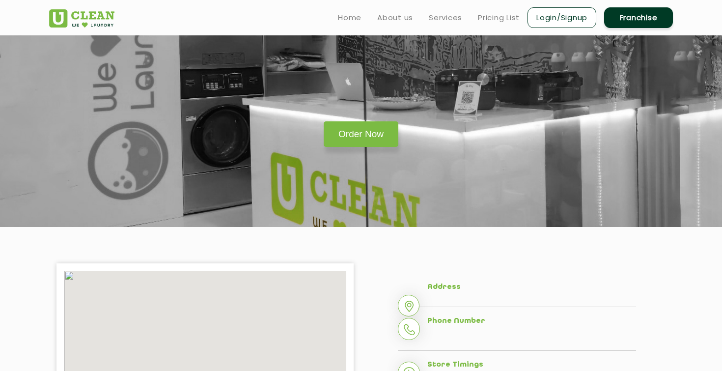  What do you see at coordinates (395, 18) in the screenshot?
I see `a: About us` at bounding box center [395, 18].